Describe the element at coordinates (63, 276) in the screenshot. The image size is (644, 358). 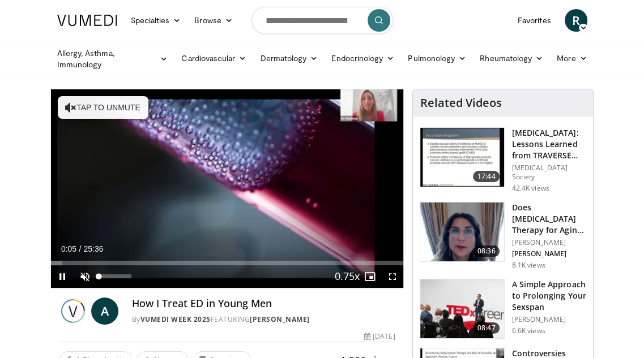
I see `button: Pause` at that location.